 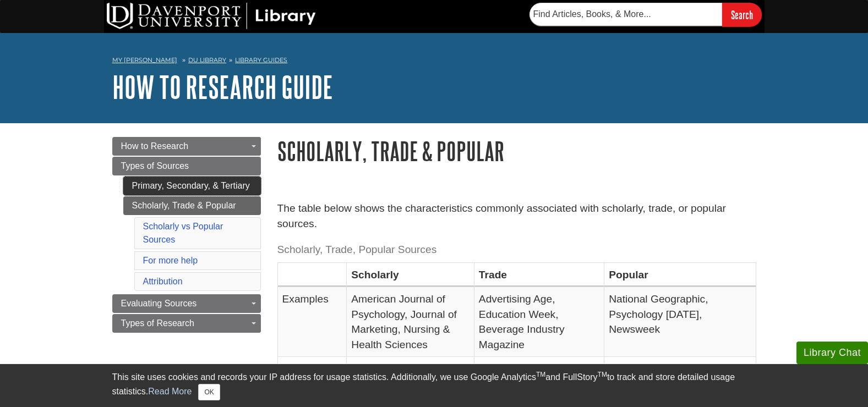 I want to click on li: Scholars, researchers, and students, so click(x=421, y=384).